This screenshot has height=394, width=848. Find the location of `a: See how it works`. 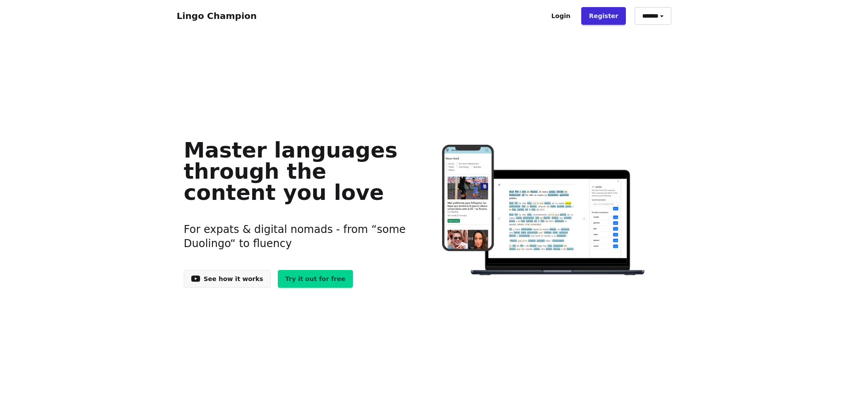

a: See how it works is located at coordinates (227, 279).